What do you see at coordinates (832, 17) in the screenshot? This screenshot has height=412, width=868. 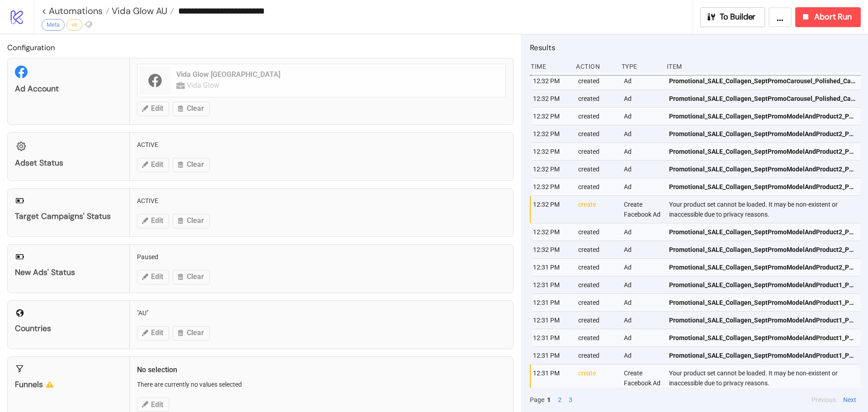 I see `span: Abort Run` at bounding box center [832, 17].